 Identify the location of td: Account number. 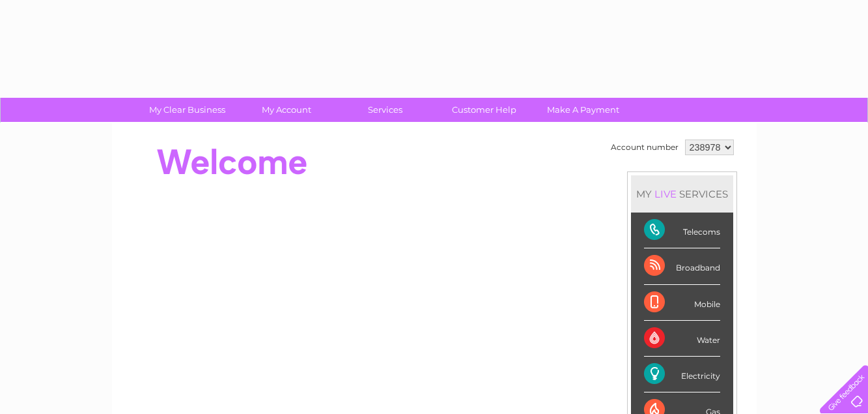
(645, 147).